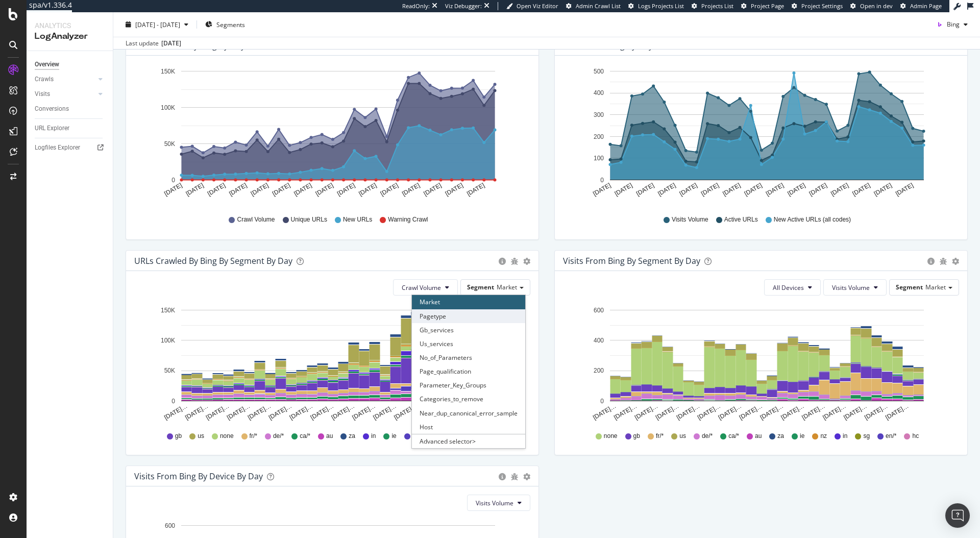  What do you see at coordinates (425, 287) in the screenshot?
I see `button: Crawl Volume` at bounding box center [425, 287].